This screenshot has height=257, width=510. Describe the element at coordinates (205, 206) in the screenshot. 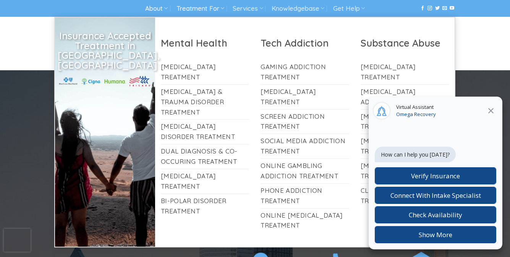

I see `a: Bi-Polar Disorder Treatment` at that location.